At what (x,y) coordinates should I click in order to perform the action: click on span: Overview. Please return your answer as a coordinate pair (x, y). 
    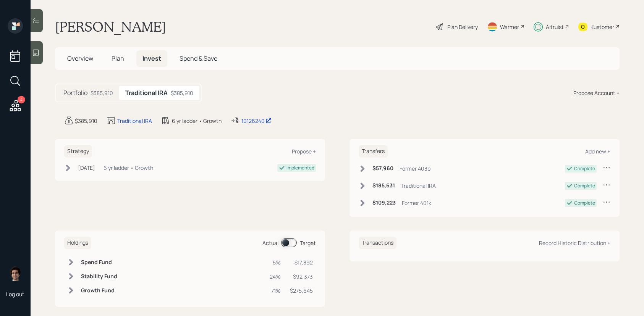
    Looking at the image, I should click on (80, 58).